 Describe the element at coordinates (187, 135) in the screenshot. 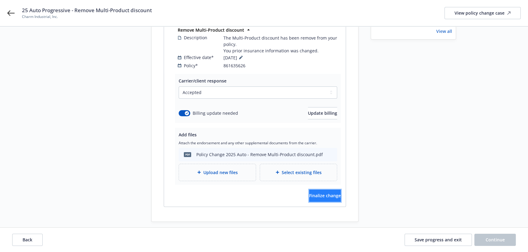

I see `span: Add files` at that location.